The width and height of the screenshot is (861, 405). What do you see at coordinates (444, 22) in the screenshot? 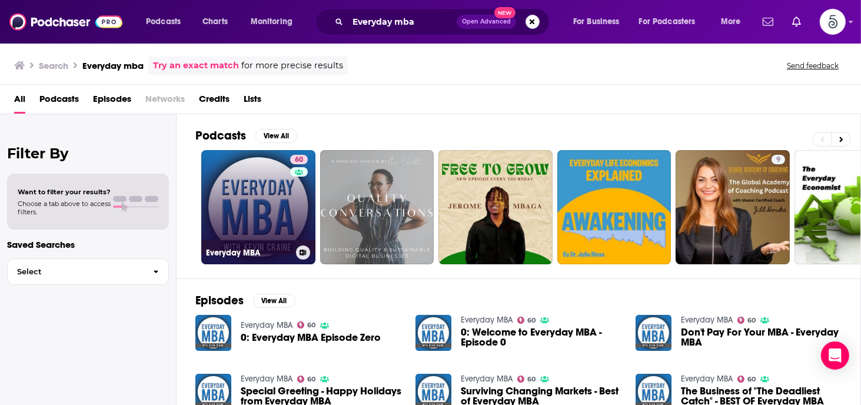
I see `div: Search podcasts, credits, & more...` at bounding box center [444, 22].